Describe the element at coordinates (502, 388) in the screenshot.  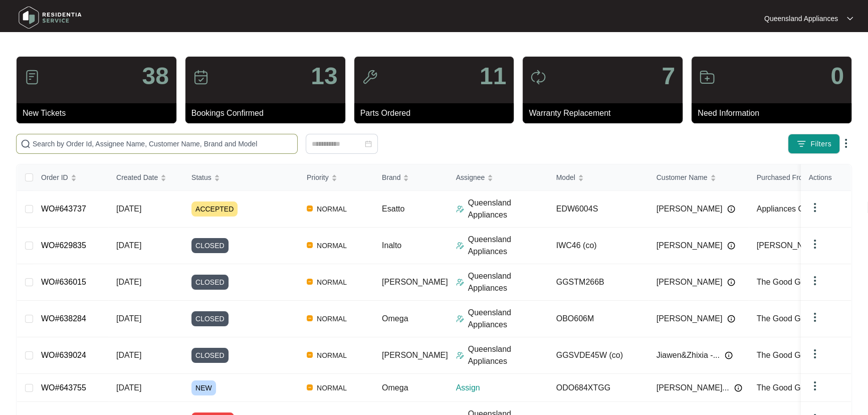
I see `p: Assign` at that location.